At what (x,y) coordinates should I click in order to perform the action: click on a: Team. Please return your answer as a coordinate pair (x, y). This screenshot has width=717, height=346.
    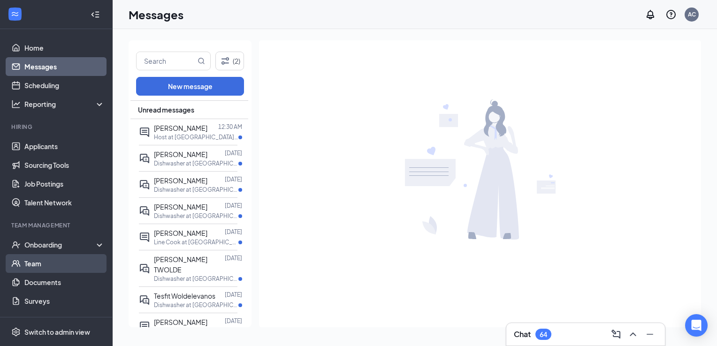
    Looking at the image, I should click on (64, 264).